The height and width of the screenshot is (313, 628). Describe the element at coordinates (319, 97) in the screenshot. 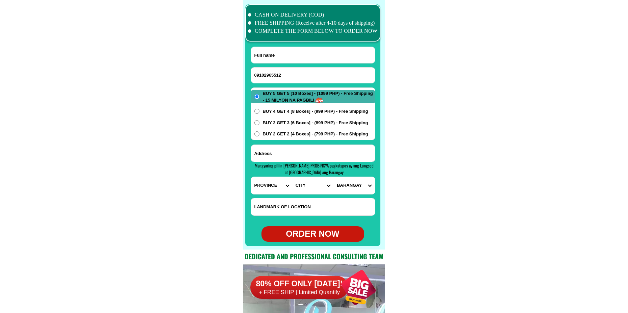

I see `span: BUY 5 GET 5 [10 Boxes] - (1099 PHP) - Free Shipping - 15 MILYON NA PAGBILI` at that location.